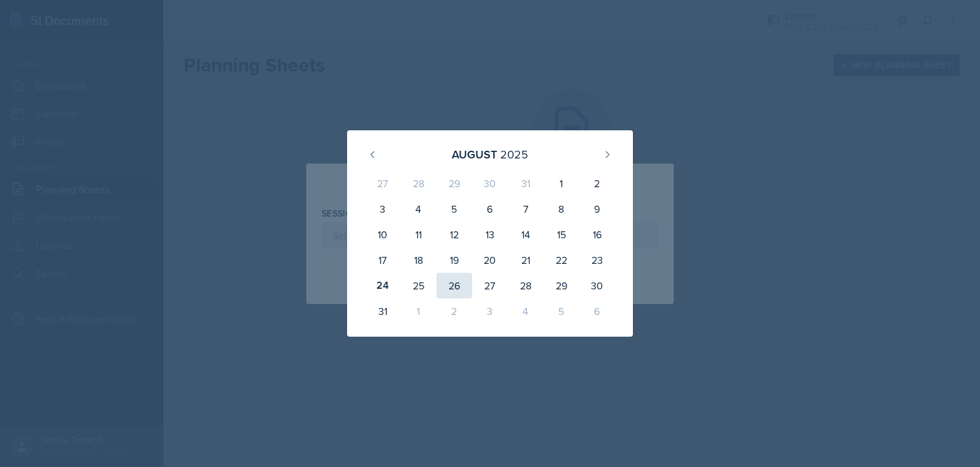  I want to click on div: 15, so click(561, 234).